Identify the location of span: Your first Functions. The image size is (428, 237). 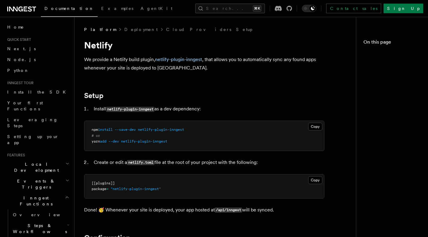
(25, 106).